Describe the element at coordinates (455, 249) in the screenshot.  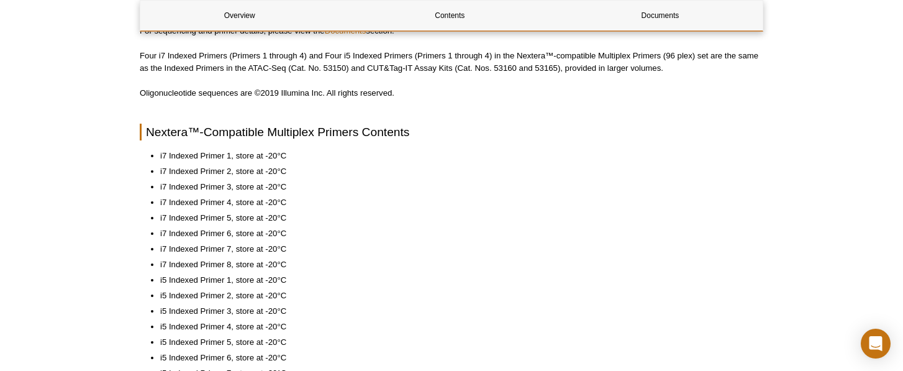
I see `li: i7 Indexed Primer 7, store at -20°C` at that location.